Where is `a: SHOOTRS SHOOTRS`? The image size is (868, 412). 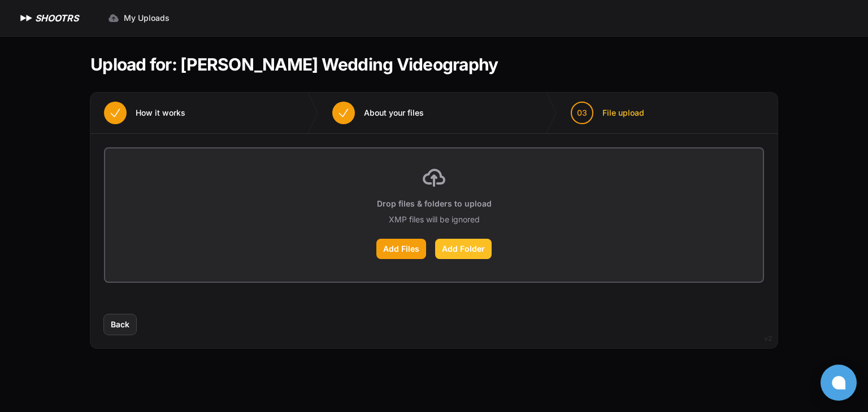
a: SHOOTRS SHOOTRS is located at coordinates (48, 18).